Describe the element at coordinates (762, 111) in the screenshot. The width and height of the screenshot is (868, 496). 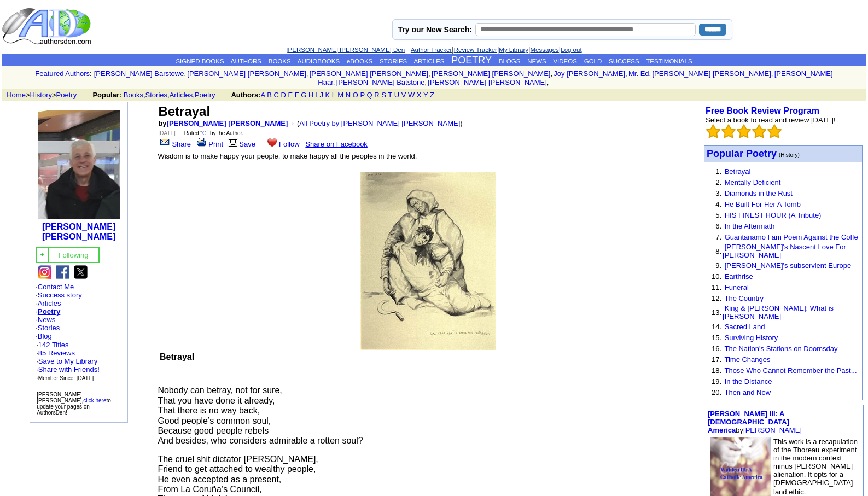
I see `a: Free Book Review Program` at that location.